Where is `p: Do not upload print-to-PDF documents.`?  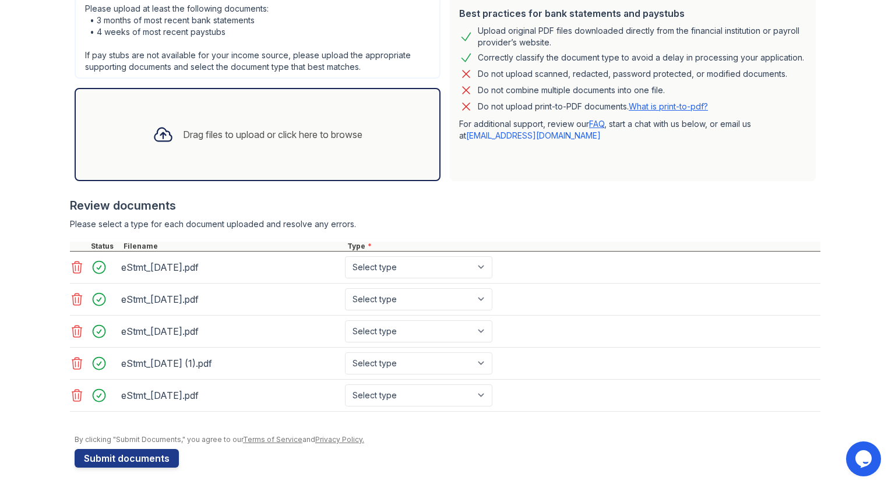
p: Do not upload print-to-PDF documents. is located at coordinates (593, 107).